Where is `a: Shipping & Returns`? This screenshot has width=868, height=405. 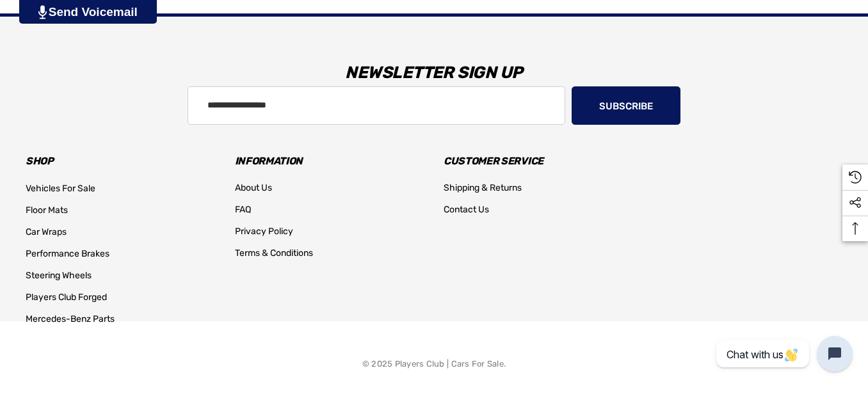 a: Shipping & Returns is located at coordinates (483, 188).